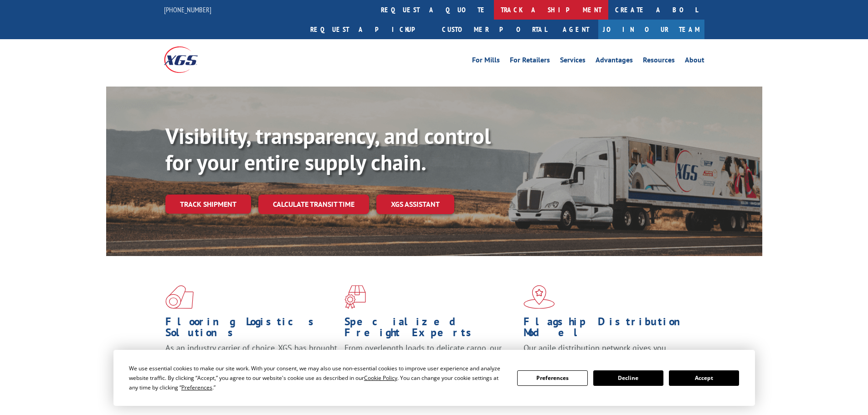  What do you see at coordinates (552, 379) in the screenshot?
I see `button: Preferences` at bounding box center [552, 379].